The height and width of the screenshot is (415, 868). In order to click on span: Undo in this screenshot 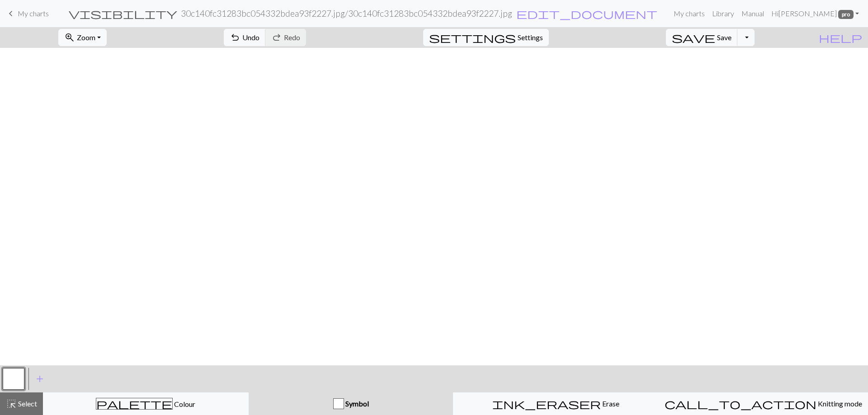, I will do `click(251, 37)`.